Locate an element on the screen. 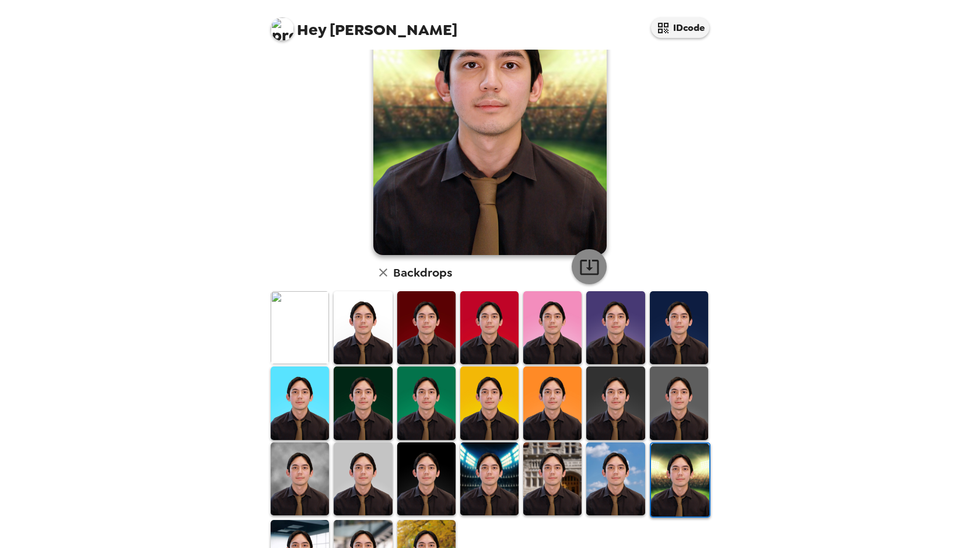 This screenshot has width=980, height=548. button: IDcode is located at coordinates (680, 28).